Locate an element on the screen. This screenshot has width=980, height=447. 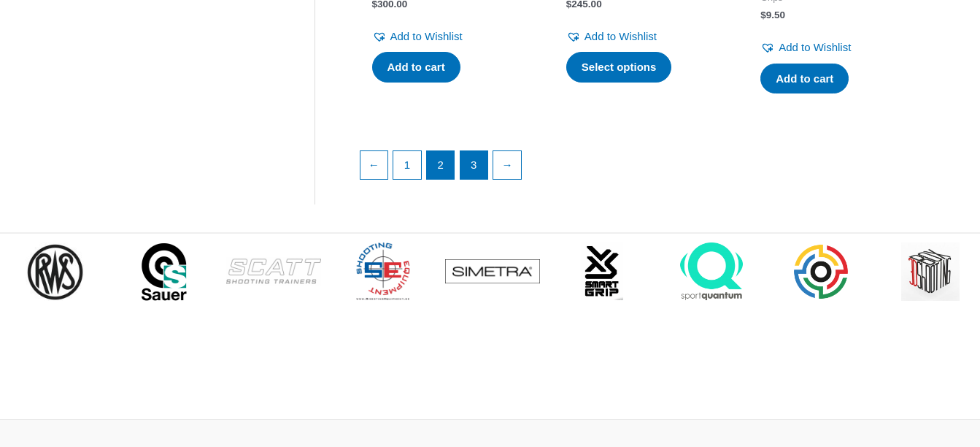
a: Select options for “FWB AW93 Anatomical Grip” is located at coordinates (619, 67).